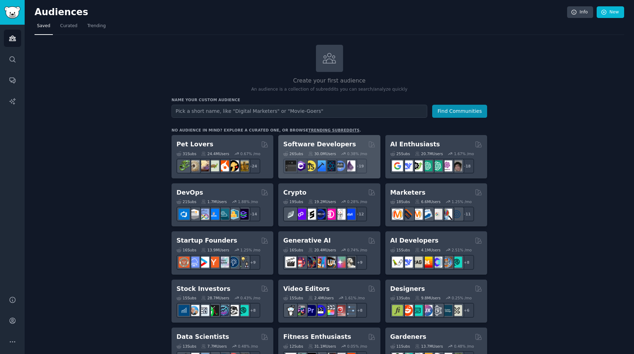 The width and height of the screenshot is (634, 354). What do you see at coordinates (295, 192) in the screenshot?
I see `h2: Crypto` at bounding box center [295, 192].